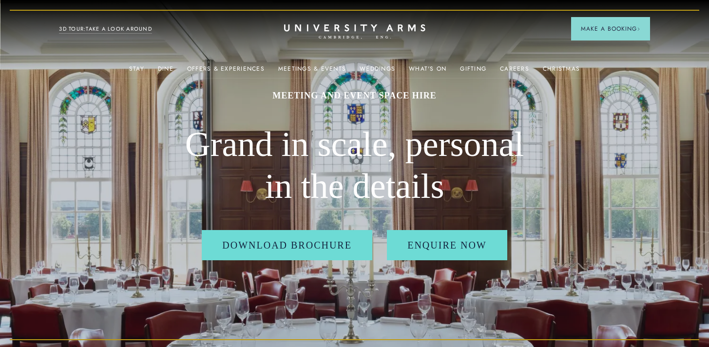 The width and height of the screenshot is (709, 347). I want to click on a: Enquire Now, so click(447, 245).